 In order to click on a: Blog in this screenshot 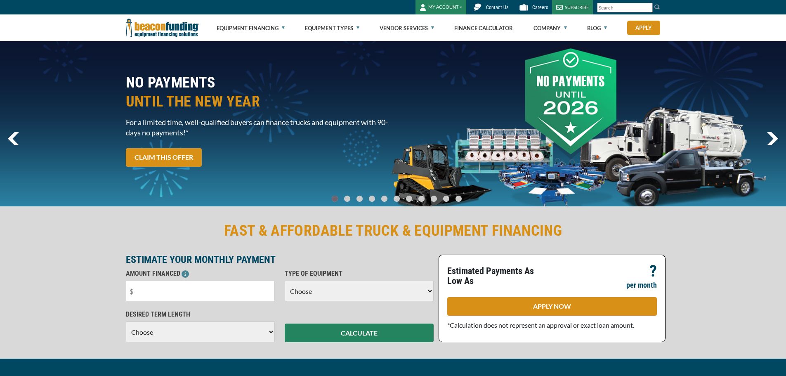, I will do `click(597, 28)`.